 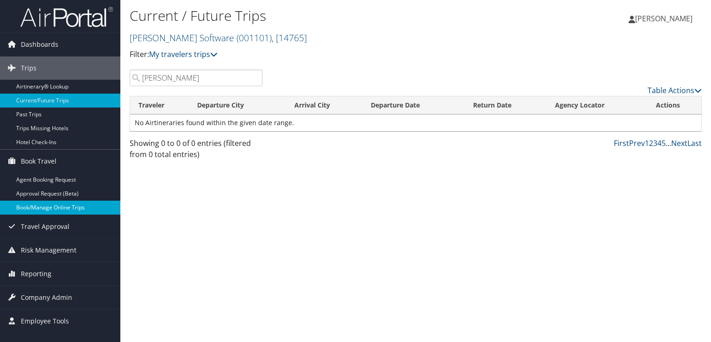 What do you see at coordinates (660, 143) in the screenshot?
I see `a: 4` at bounding box center [660, 143].